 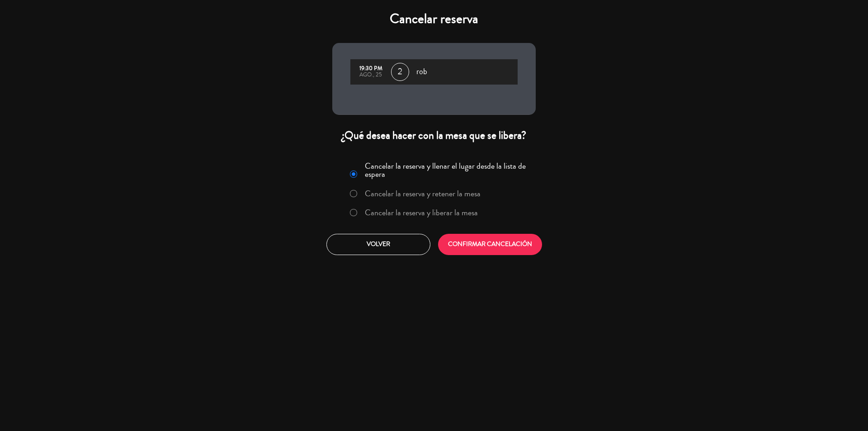 I want to click on h4: Cancelar reserva, so click(x=434, y=19).